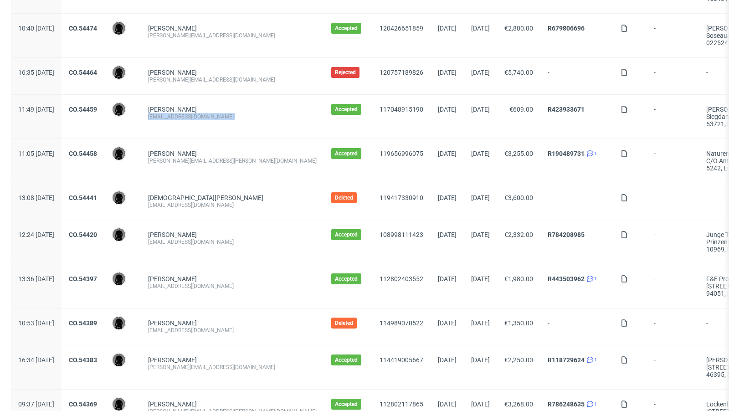  I want to click on a: 114989070522, so click(401, 323).